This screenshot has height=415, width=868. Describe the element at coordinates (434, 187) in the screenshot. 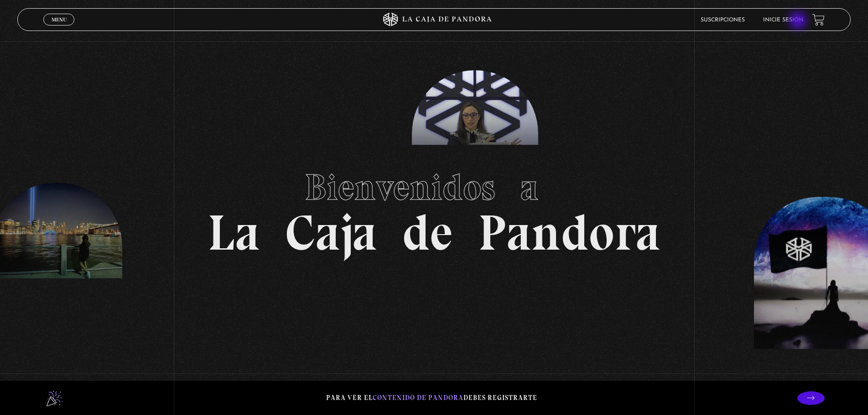

I see `span: Bienvenidos a` at that location.